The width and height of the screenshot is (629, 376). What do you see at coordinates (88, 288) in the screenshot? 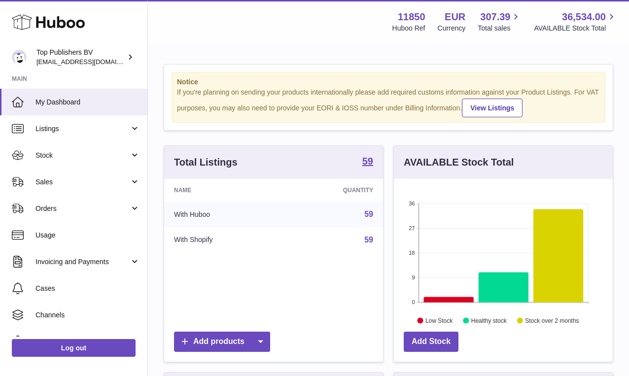
I see `span: Cases` at bounding box center [88, 288].